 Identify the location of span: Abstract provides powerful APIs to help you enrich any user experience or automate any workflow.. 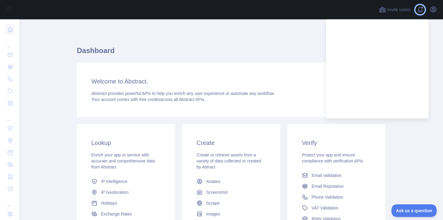
(183, 93).